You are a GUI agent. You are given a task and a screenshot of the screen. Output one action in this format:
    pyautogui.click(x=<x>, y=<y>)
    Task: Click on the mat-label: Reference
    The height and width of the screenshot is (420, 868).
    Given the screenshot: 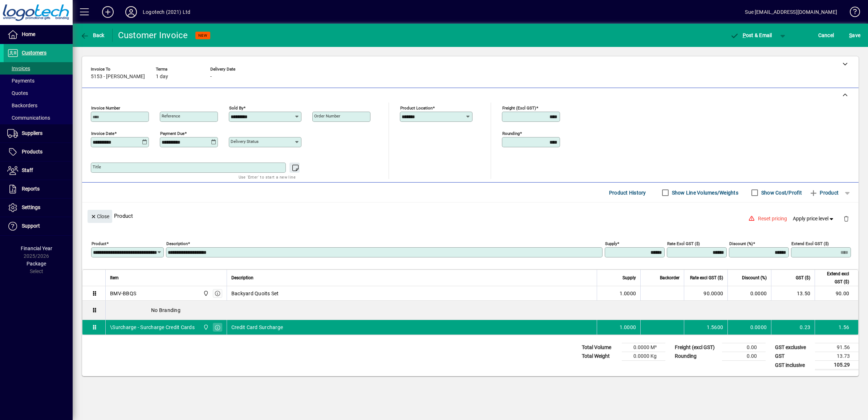 What is the action you would take?
    pyautogui.click(x=171, y=116)
    